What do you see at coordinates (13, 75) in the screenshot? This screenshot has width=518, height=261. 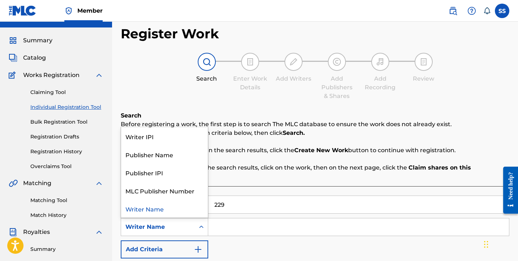 I see `img: Works Registration` at bounding box center [13, 75].